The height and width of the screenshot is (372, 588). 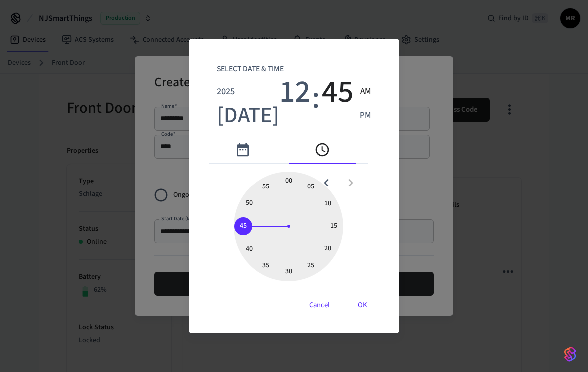 What do you see at coordinates (295, 92) in the screenshot?
I see `button: 12` at bounding box center [295, 92].